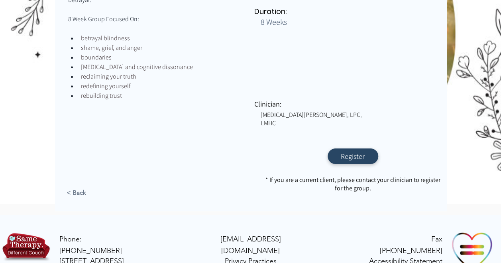 The height and width of the screenshot is (263, 501). What do you see at coordinates (268, 104) in the screenshot?
I see `span: Clinician:` at bounding box center [268, 104].